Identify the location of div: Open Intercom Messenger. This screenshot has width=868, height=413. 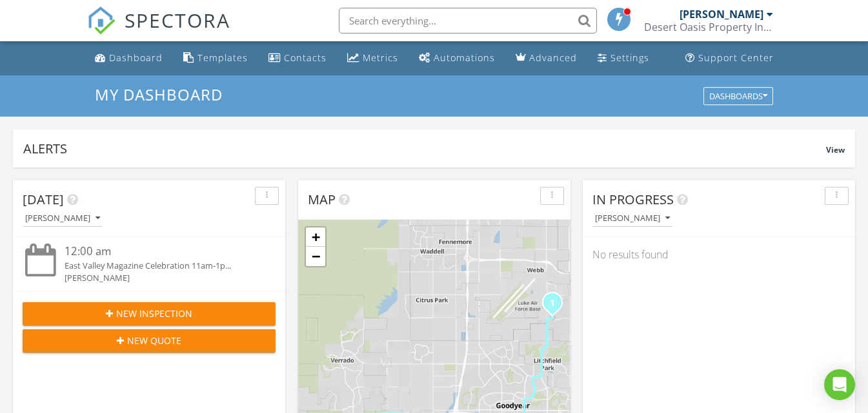
(839, 385).